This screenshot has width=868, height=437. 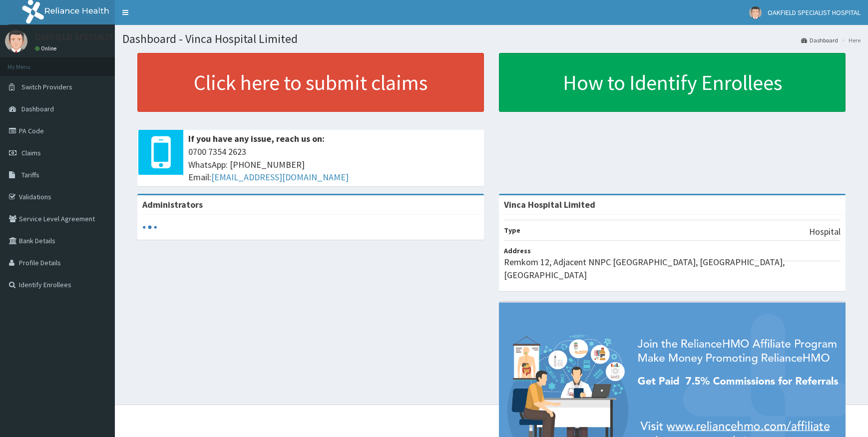 I want to click on p: OAKFIELD SPECIALIST HOSPITAL, so click(x=98, y=37).